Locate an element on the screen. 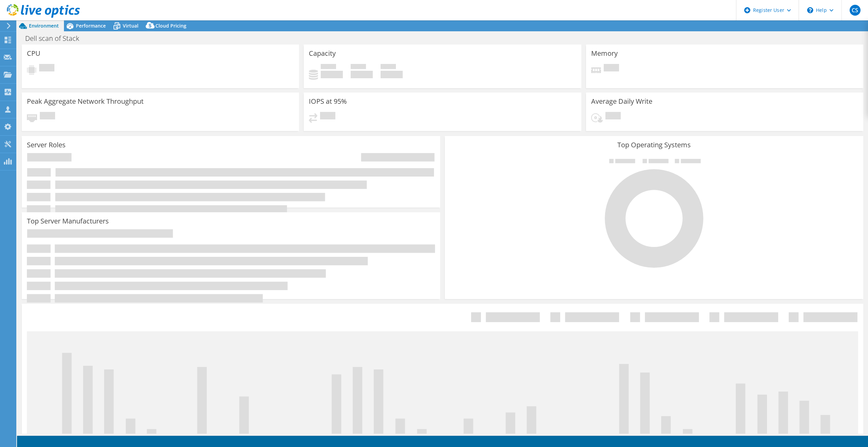  h3: IOPS at 95% is located at coordinates (328, 101).